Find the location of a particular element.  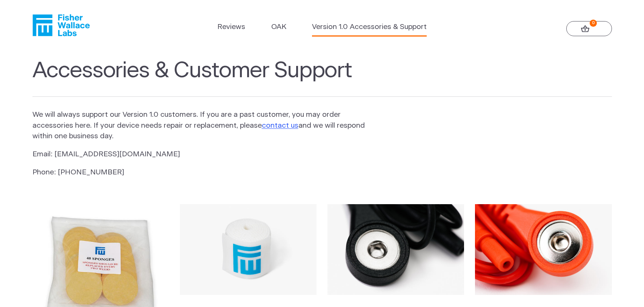

strong: 0 is located at coordinates (593, 23).